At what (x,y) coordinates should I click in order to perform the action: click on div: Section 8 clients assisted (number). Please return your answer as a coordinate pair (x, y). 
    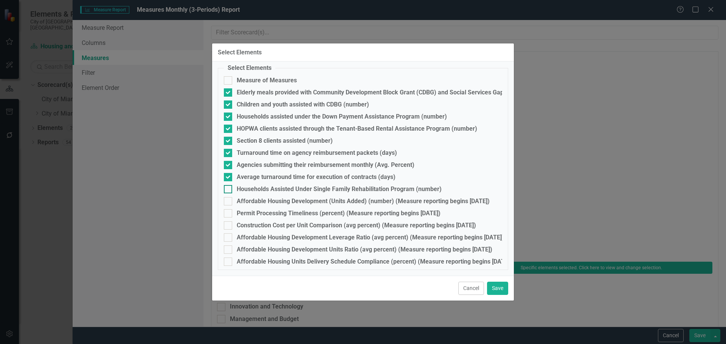
    Looking at the image, I should click on (285, 141).